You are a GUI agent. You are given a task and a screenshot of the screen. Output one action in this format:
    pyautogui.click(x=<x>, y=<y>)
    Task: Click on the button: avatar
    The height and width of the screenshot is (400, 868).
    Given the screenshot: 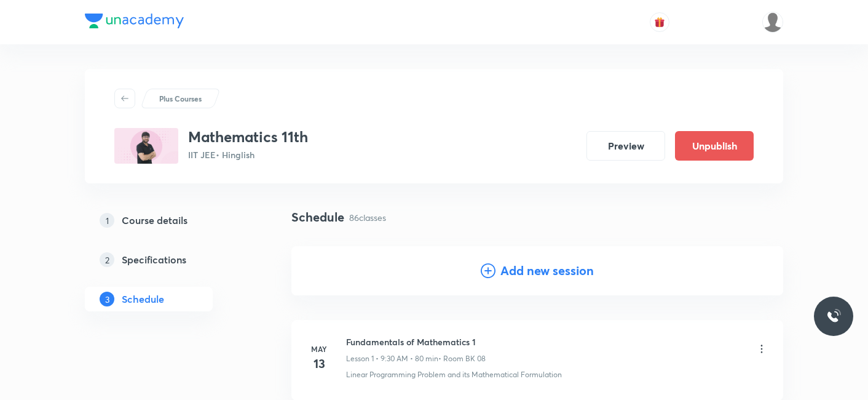 What is the action you would take?
    pyautogui.click(x=659, y=22)
    